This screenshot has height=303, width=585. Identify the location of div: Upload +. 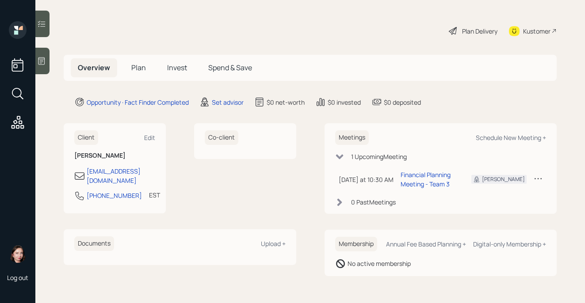
(273, 244).